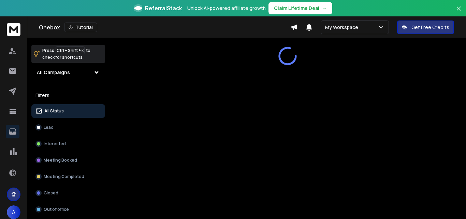  I want to click on span: ReferralStack, so click(164, 8).